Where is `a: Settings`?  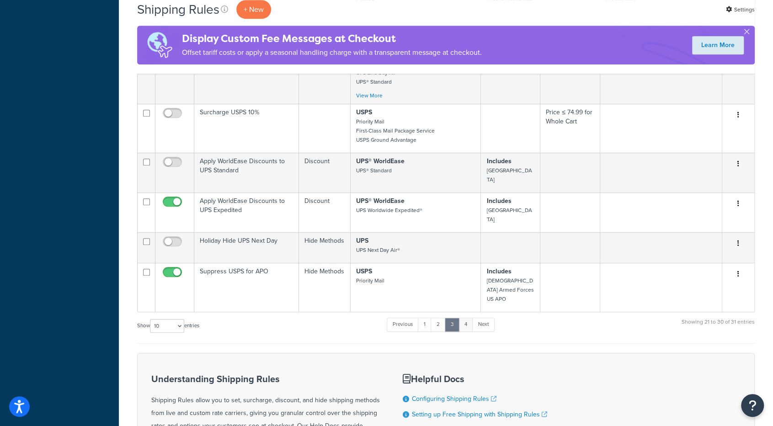 a: Settings is located at coordinates (740, 10).